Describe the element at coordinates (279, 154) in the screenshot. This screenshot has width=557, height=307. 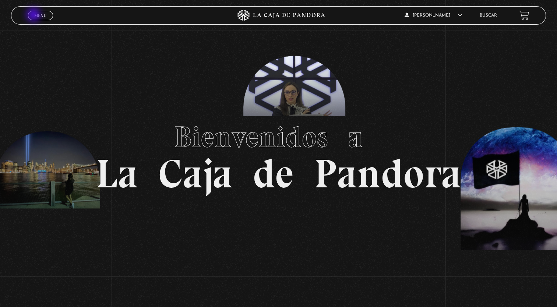
I see `h1: La Caja de Pandora` at that location.